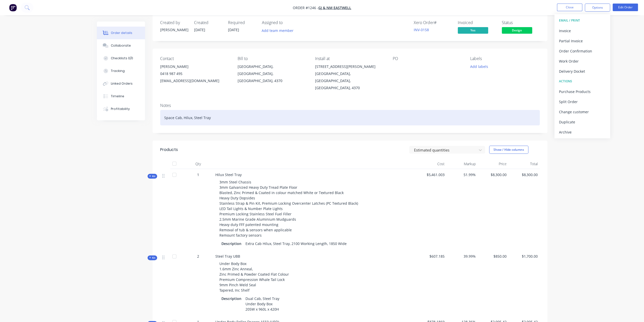 Image resolution: width=644 pixels, height=322 pixels. I want to click on span: Under Body Box 1.6mm Zinc Anneal, Zinc Primed & Powder Coated Flat Colour Premium Compression Wha..., so click(254, 277).